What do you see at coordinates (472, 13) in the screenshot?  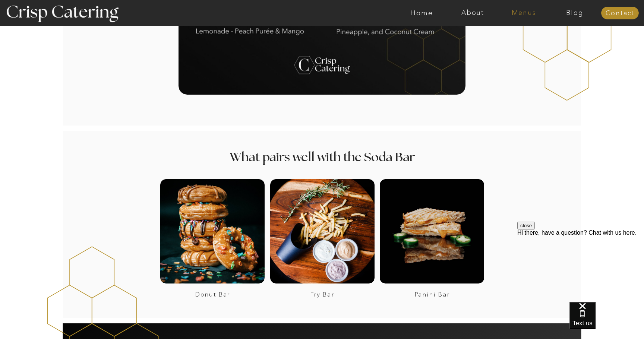 I see `nav: About` at bounding box center [472, 13].